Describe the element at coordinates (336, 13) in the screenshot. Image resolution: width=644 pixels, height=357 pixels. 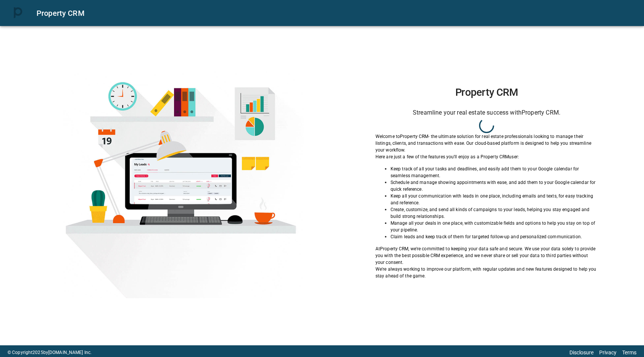
I see `div: Property CRM` at that location.